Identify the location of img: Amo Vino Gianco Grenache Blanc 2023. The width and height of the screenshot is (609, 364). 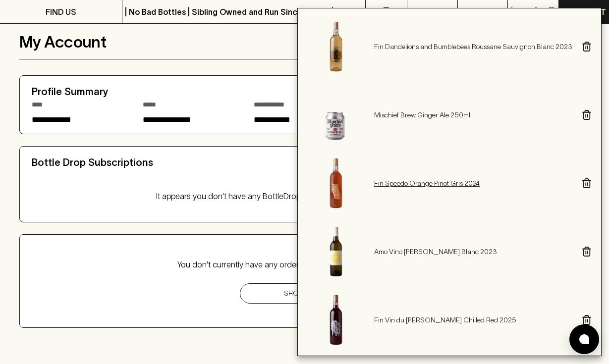
(336, 252).